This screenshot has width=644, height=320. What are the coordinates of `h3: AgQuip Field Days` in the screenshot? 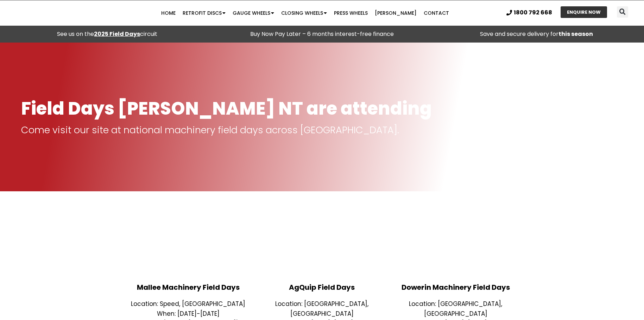 It's located at (322, 287).